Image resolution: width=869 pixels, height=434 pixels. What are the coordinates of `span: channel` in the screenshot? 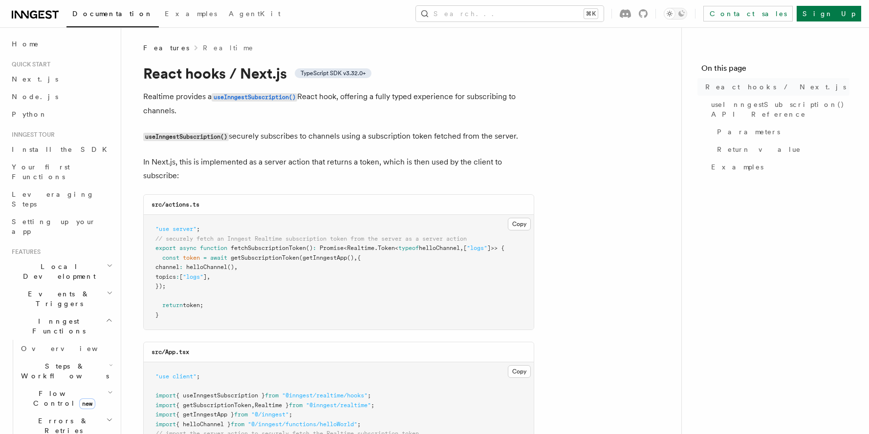 It's located at (167, 267).